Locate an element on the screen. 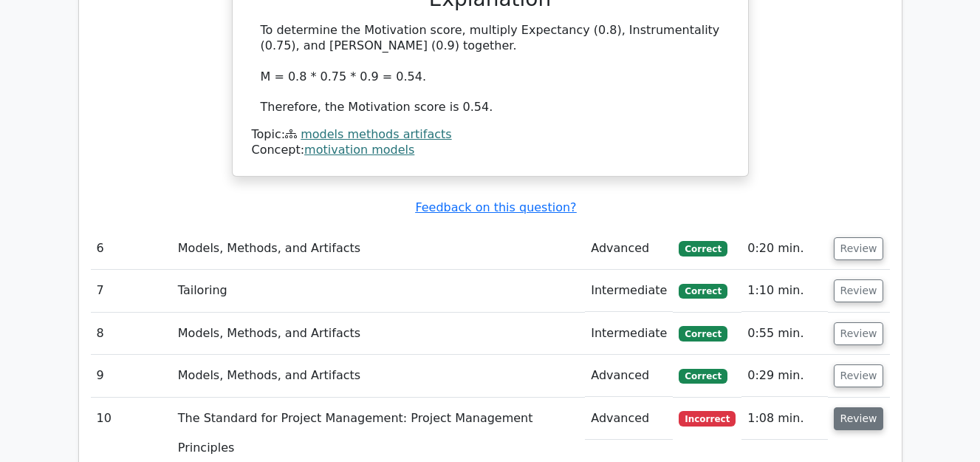  u: Feedback on this question? is located at coordinates (495, 207).